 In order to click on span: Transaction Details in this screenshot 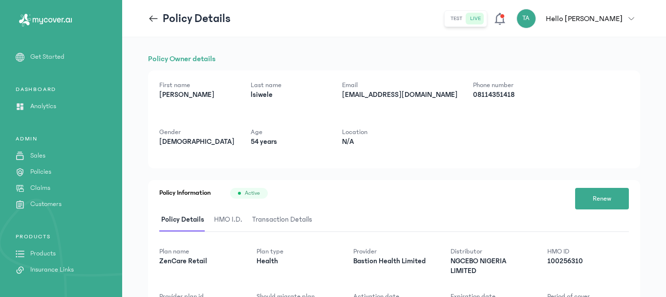, I will do `click(282, 219)`.